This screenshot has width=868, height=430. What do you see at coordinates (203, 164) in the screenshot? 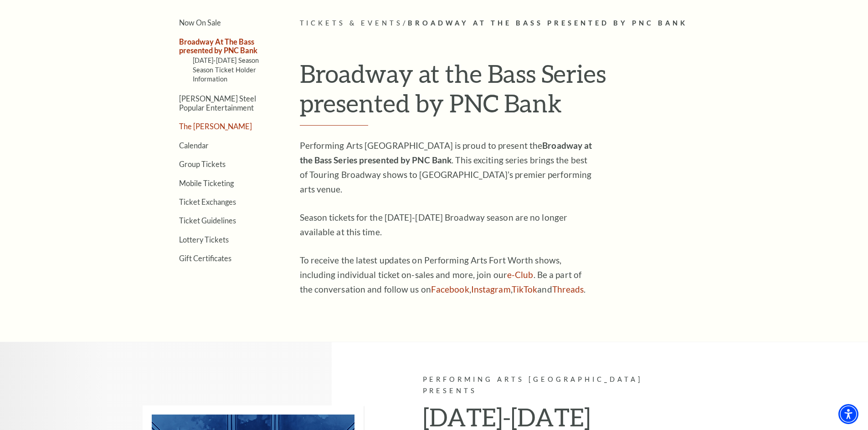
I see `a: Group Tickets` at bounding box center [203, 164].